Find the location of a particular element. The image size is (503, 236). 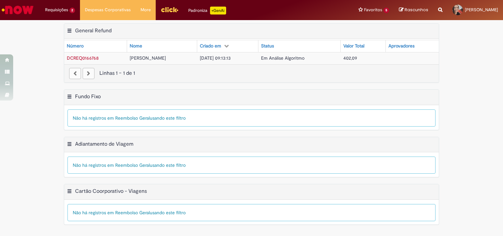

span: DCREQ0166768 is located at coordinates (83, 58).